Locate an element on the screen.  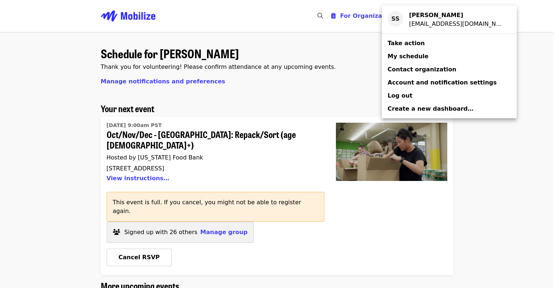
span: Account and notification settings is located at coordinates (442, 82).